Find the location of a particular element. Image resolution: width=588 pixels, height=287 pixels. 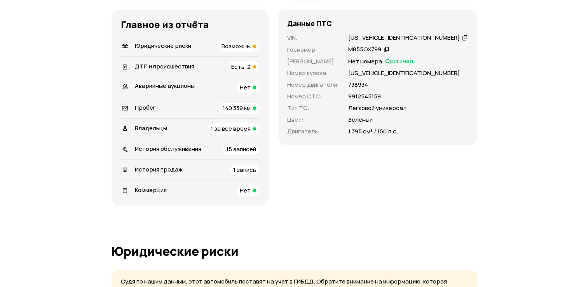

span: 15 записей is located at coordinates (241, 149).